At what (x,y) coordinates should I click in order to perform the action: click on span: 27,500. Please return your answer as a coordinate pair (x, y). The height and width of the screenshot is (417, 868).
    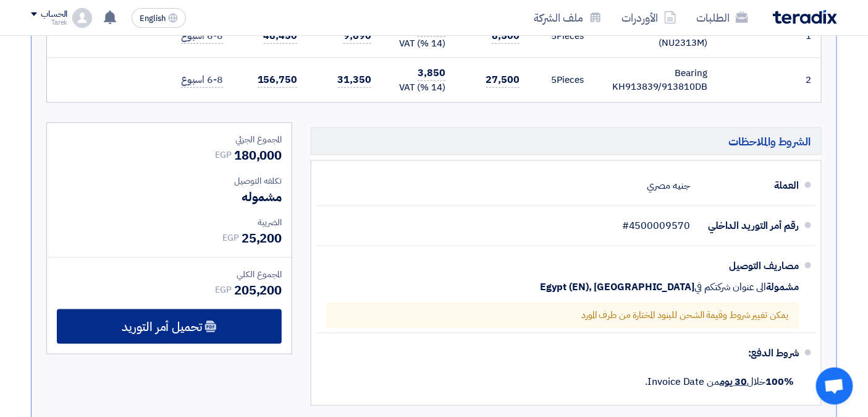
    Looking at the image, I should click on (503, 80).